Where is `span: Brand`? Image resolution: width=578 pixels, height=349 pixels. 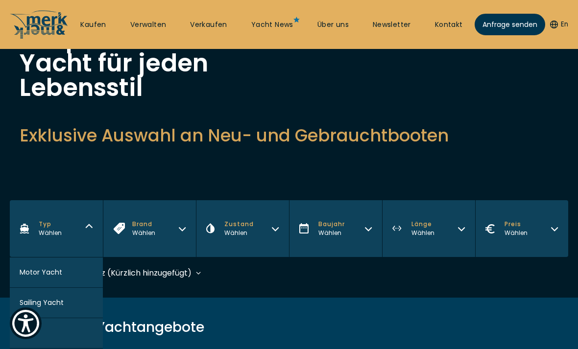
span: Brand is located at coordinates (143, 224).